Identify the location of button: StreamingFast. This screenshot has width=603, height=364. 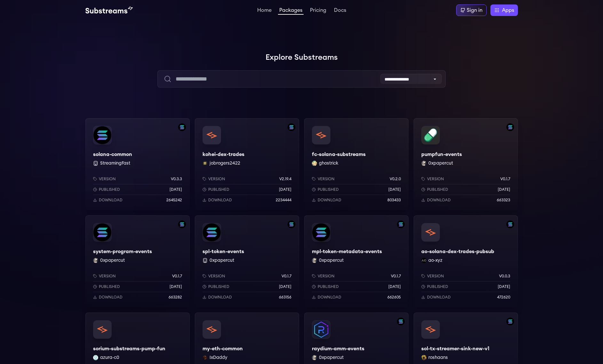
(115, 163).